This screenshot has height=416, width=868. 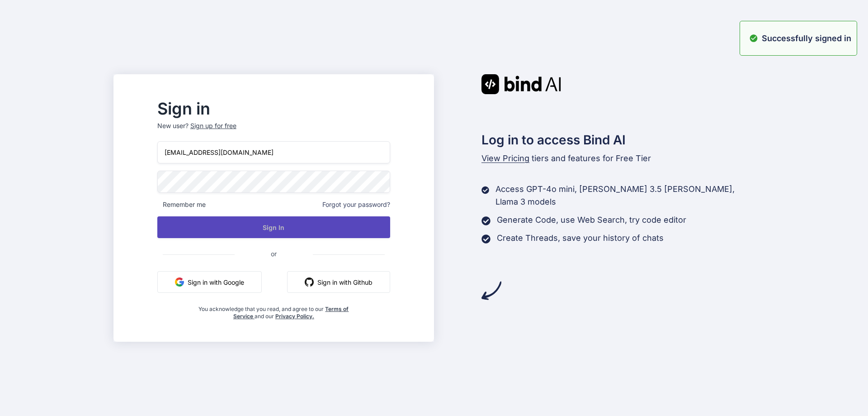 What do you see at coordinates (210, 282) in the screenshot?
I see `button: Sign in with Google` at bounding box center [210, 282].